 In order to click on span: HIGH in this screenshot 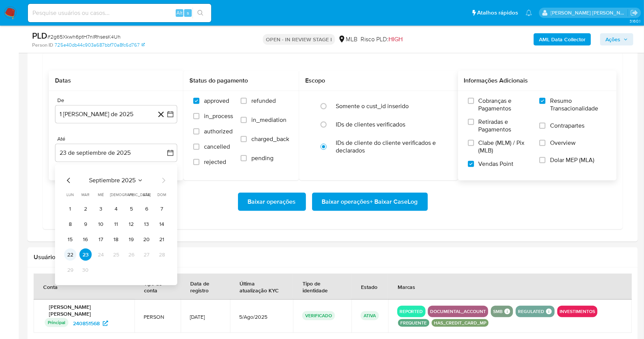, I will do `click(396, 39)`.